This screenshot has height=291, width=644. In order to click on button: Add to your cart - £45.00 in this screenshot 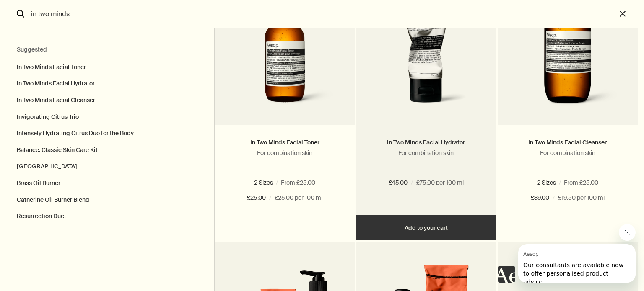, I will do `click(426, 228)`.